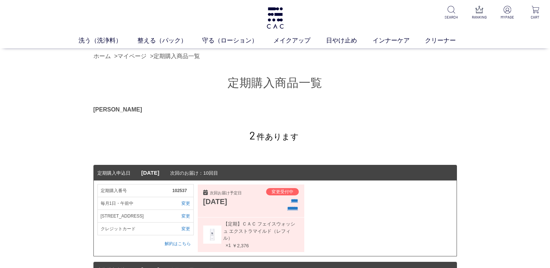 The image size is (550, 268). What do you see at coordinates (274, 137) in the screenshot?
I see `span: 件あります` at bounding box center [274, 137].